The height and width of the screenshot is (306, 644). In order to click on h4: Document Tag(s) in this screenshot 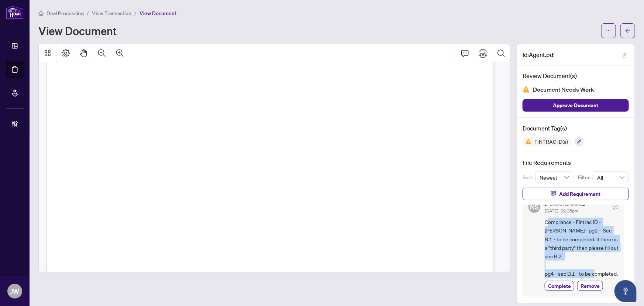, I will do `click(576, 128)`.